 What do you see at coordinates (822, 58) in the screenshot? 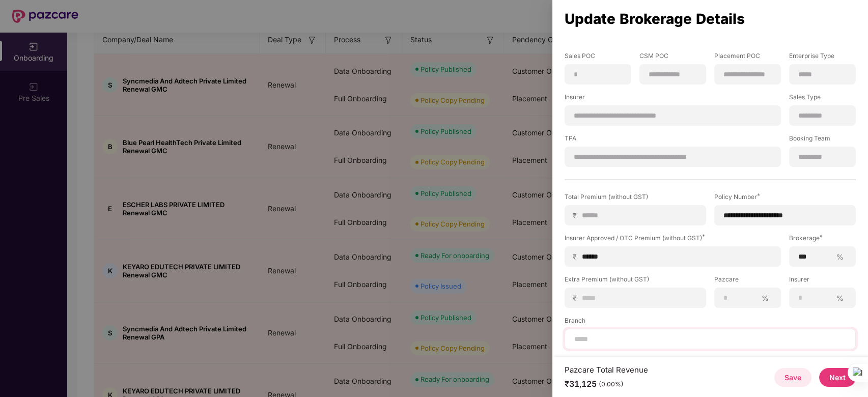
I see `label: Enterprise Type` at bounding box center [822, 58].